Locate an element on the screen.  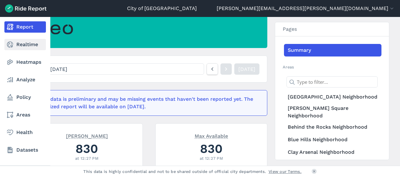
a: Clay Arsenal Neighborhood is located at coordinates (333, 152).